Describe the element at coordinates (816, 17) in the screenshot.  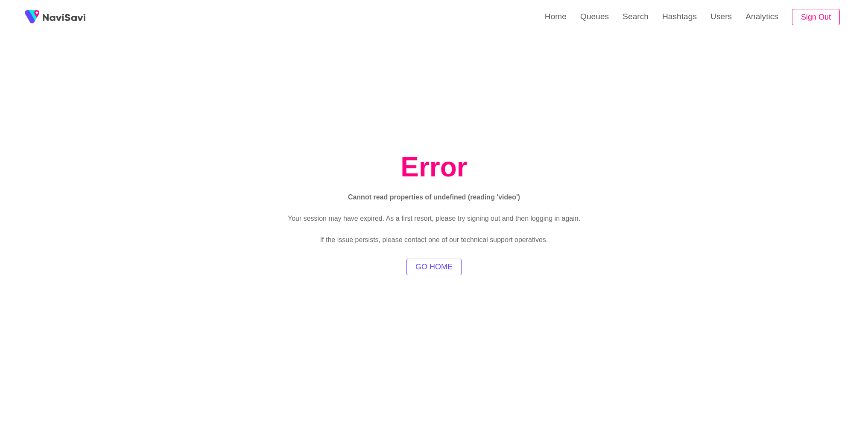
I see `button: Sign Out` at that location.